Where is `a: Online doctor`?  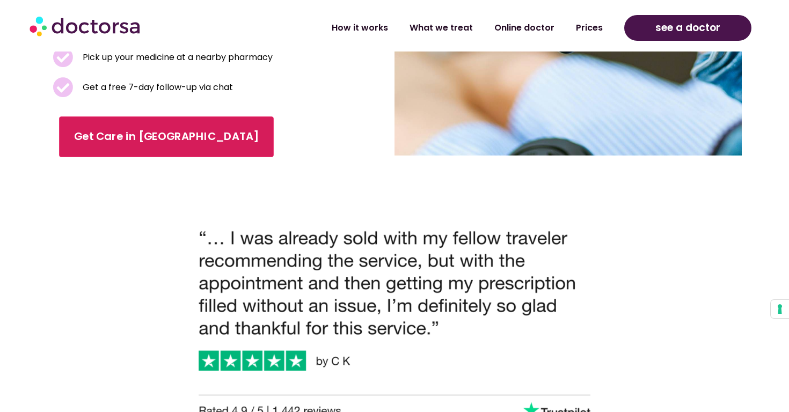 a: Online doctor is located at coordinates (524, 28).